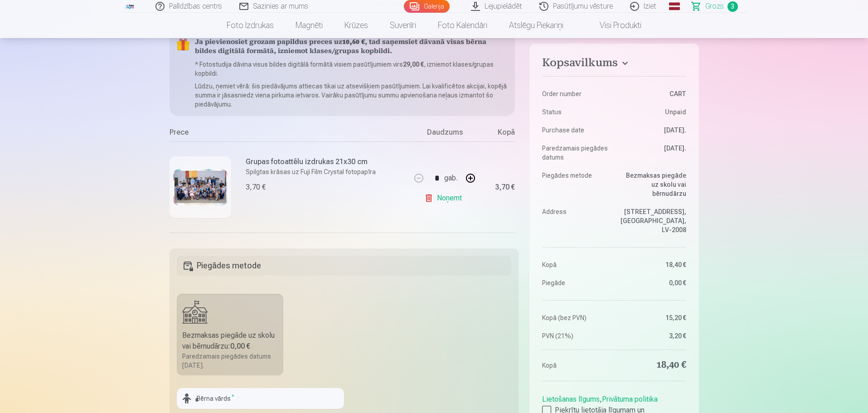 This screenshot has height=413, width=868. I want to click on p: Spilgtas krāsas uz Fuji Film Crystal fotopapīra, so click(311, 171).